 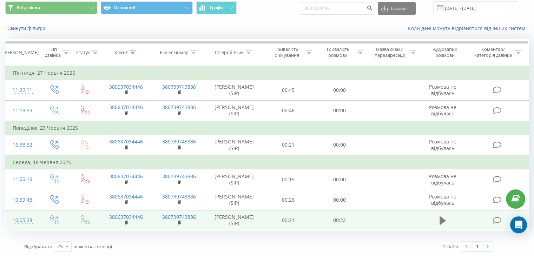 I want to click on td: 00:46, so click(x=288, y=111).